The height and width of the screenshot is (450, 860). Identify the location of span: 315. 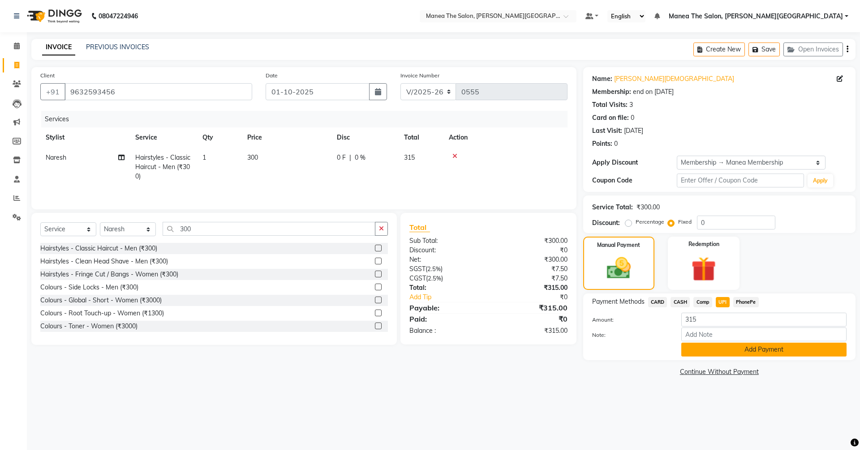
(409, 158).